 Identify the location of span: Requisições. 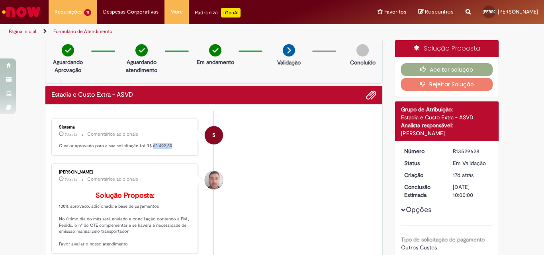
(68, 12).